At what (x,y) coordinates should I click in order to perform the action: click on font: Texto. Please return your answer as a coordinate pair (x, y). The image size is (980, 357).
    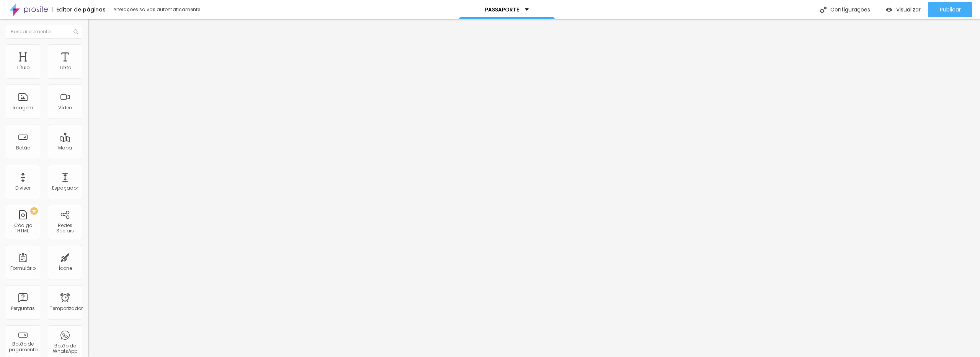
    Looking at the image, I should click on (65, 67).